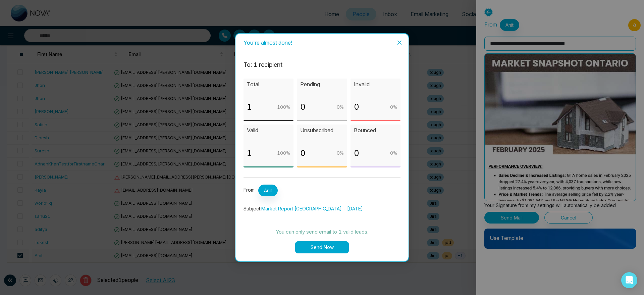  Describe the element at coordinates (400, 43) in the screenshot. I see `span: close` at that location.